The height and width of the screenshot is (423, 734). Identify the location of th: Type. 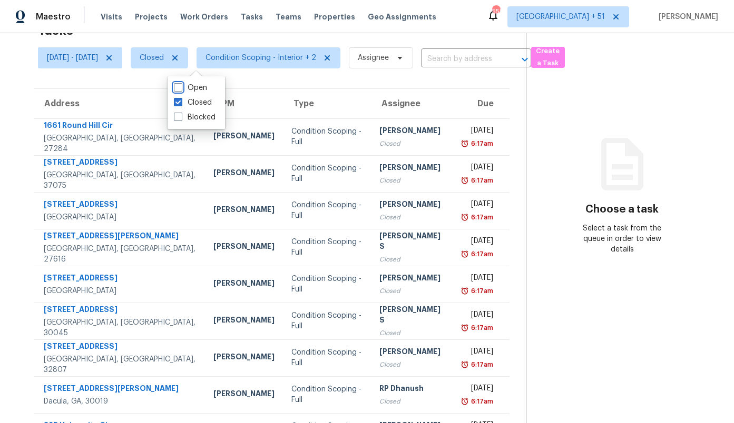
(327, 104).